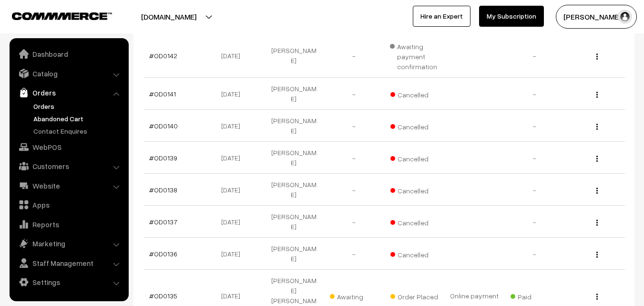 Image resolution: width=644 pixels, height=306 pixels. Describe the element at coordinates (625, 17) in the screenshot. I see `img: user` at that location.